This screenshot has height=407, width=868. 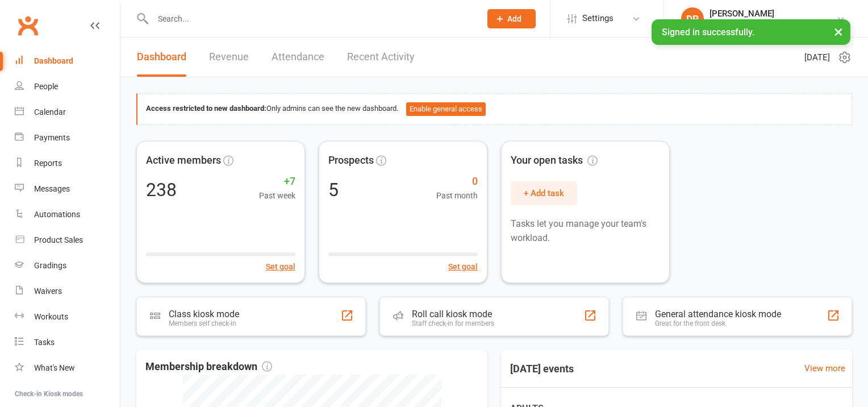 I want to click on a: Clubworx, so click(x=28, y=26).